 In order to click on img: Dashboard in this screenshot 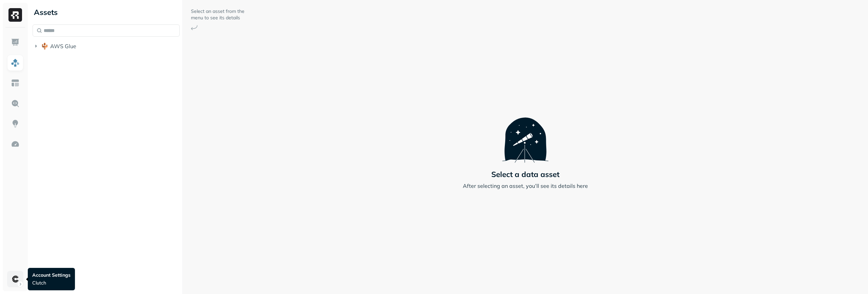, I will do `click(15, 43)`.